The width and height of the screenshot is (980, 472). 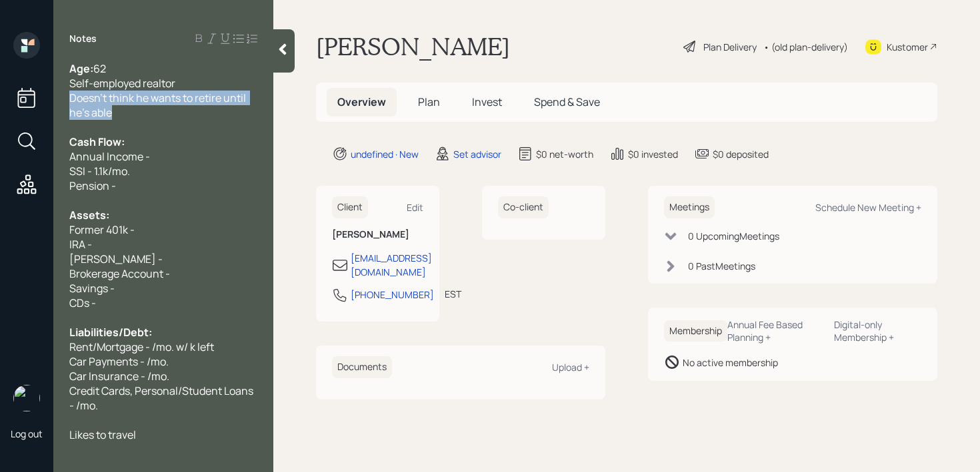 What do you see at coordinates (571, 367) in the screenshot?
I see `div: Upload +` at bounding box center [571, 367].